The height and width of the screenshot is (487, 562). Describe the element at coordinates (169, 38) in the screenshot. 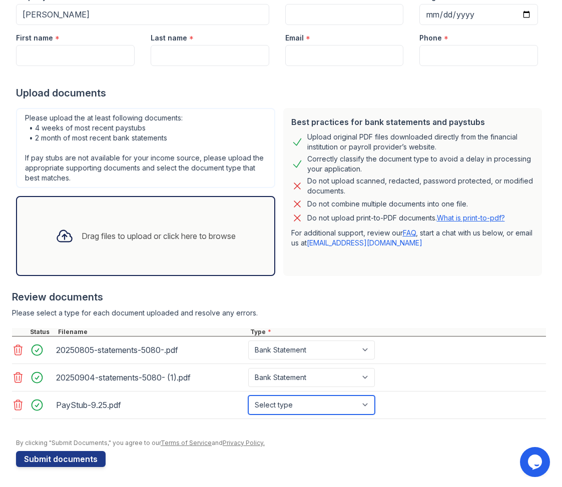

I see `label: Last name` at that location.